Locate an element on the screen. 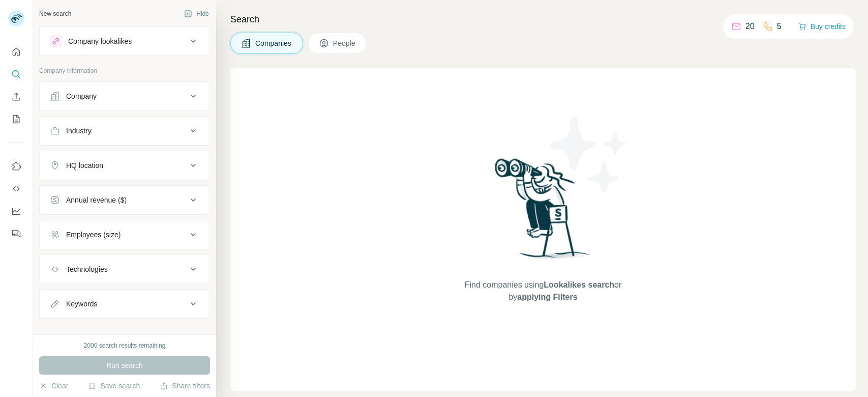 This screenshot has width=868, height=397. span: applying Filters is located at coordinates (547, 296).